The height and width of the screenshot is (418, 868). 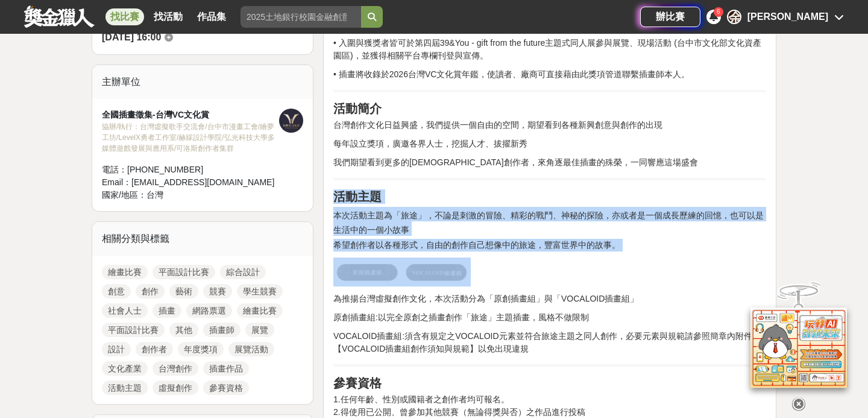 What do you see at coordinates (251, 349) in the screenshot?
I see `a: 展覽活動` at bounding box center [251, 349].